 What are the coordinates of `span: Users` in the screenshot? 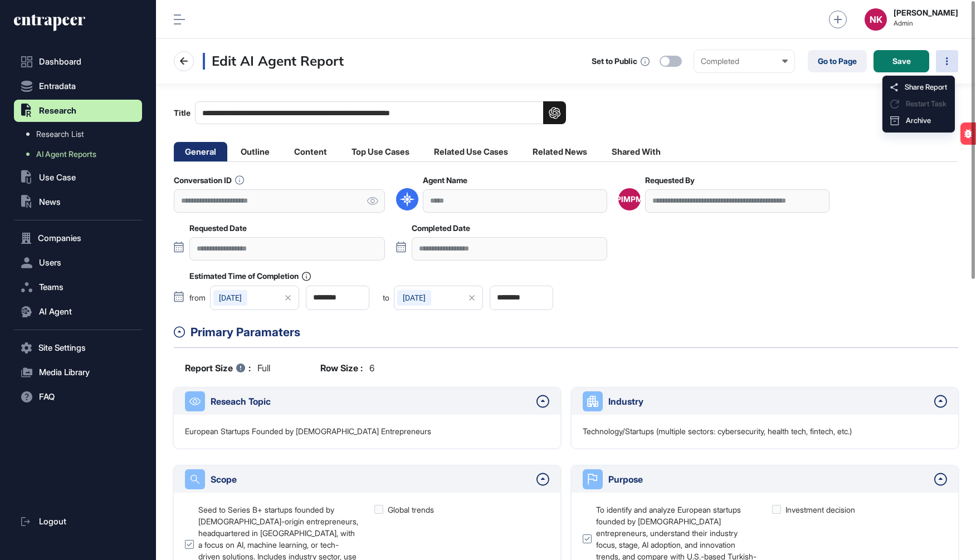 It's located at (50, 263).